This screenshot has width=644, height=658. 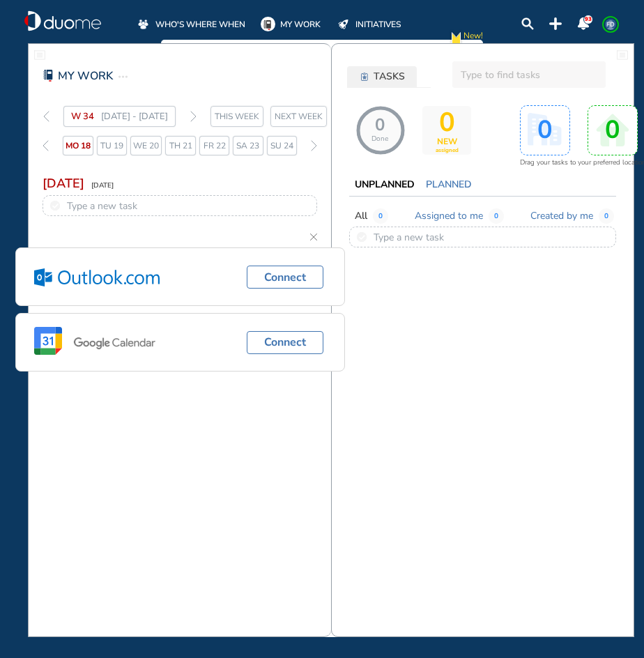 I want to click on img: outlook.05b6f53f.svg, so click(x=97, y=278).